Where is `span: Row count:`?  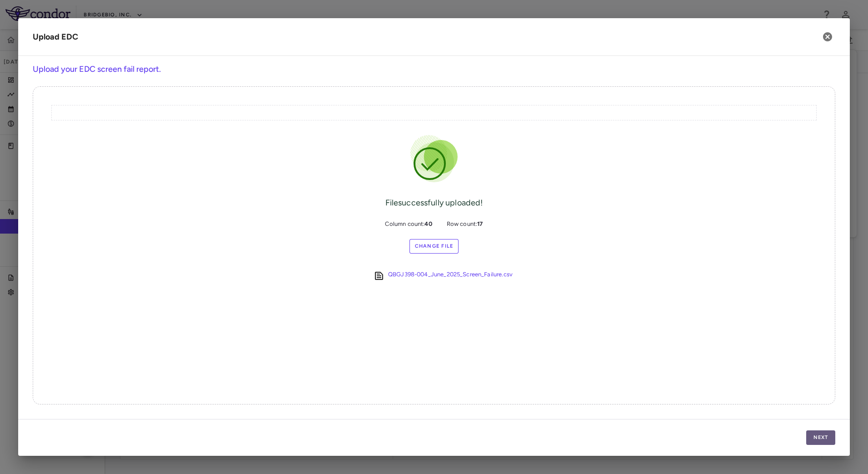 span: Row count: is located at coordinates (465, 224).